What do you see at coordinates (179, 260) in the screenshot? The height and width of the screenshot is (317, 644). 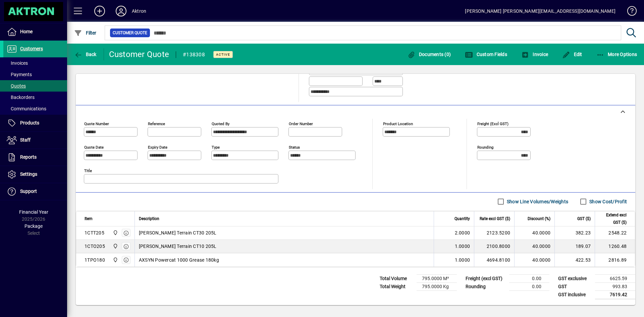 I see `span: AXSYN Powercat 1000 Grease 180kg` at bounding box center [179, 260].